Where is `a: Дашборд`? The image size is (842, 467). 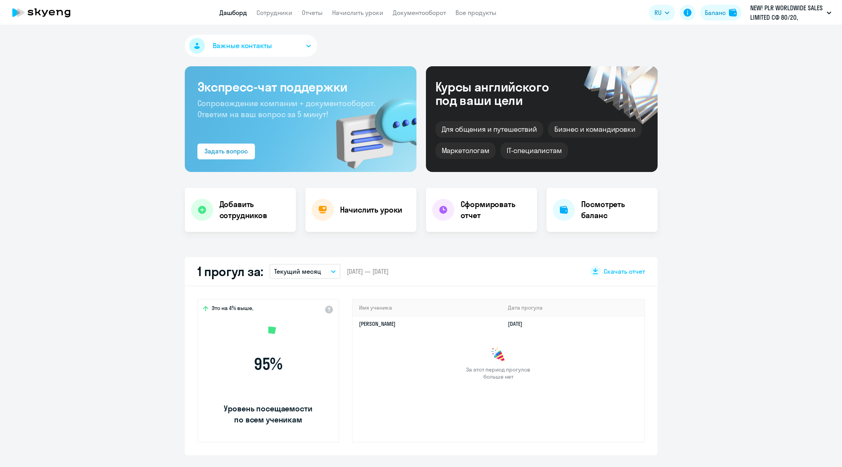 a: Дашборд is located at coordinates (233, 13).